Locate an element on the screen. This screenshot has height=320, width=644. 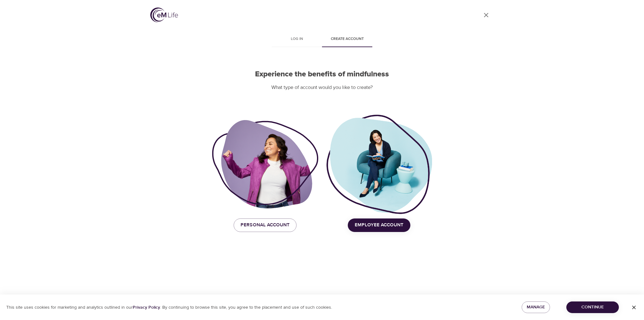
button: Employee Account is located at coordinates (379, 225).